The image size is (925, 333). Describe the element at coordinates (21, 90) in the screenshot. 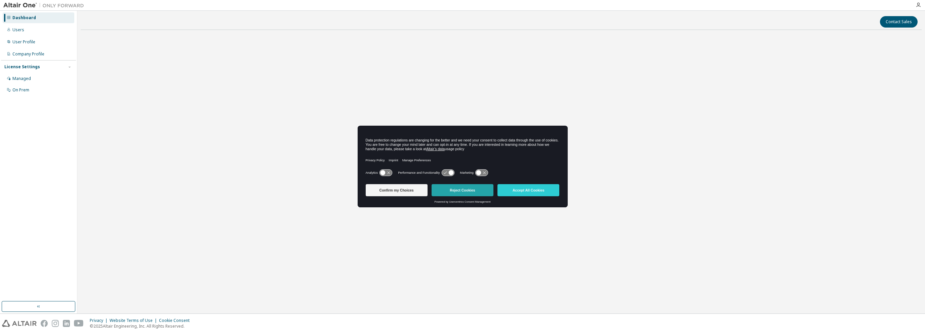

I see `div: On Prem` at that location.